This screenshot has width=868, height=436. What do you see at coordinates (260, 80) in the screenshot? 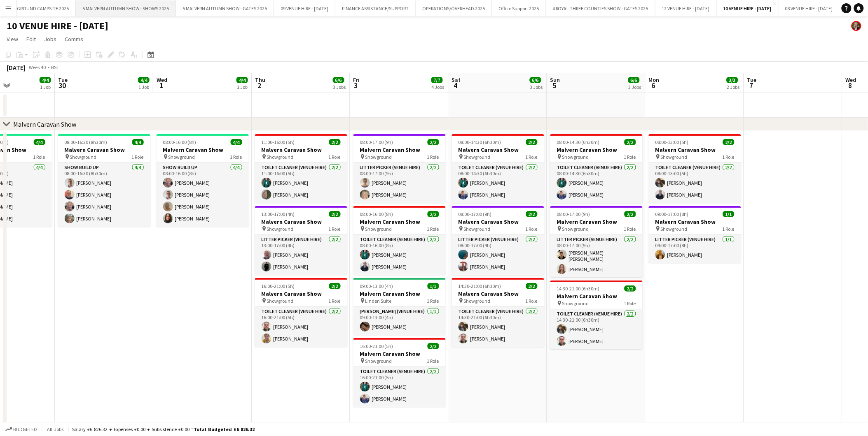
I see `span: Thu` at bounding box center [260, 80].